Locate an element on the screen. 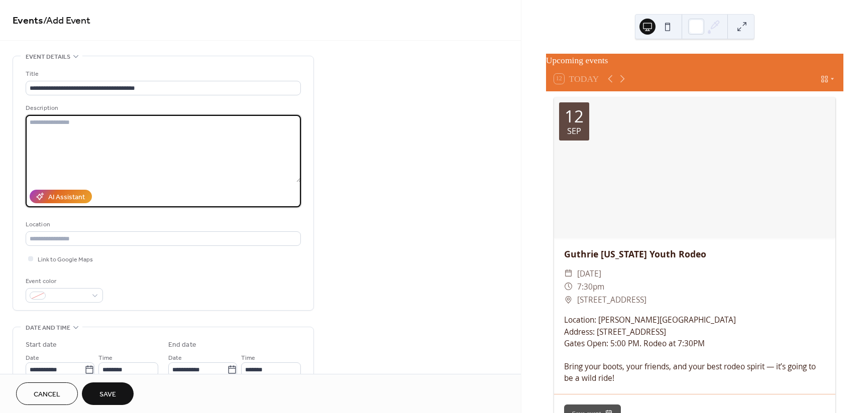 The image size is (868, 413). div: Sep is located at coordinates (574, 131).